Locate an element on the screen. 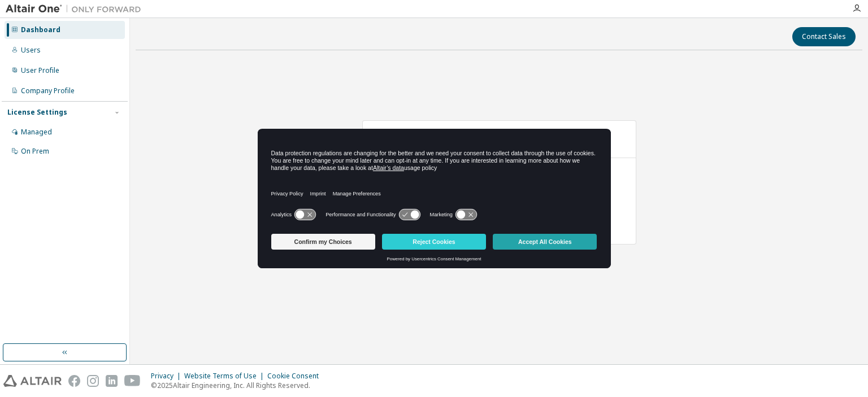 This screenshot has height=397, width=868. button: Contact Sales is located at coordinates (825, 37).